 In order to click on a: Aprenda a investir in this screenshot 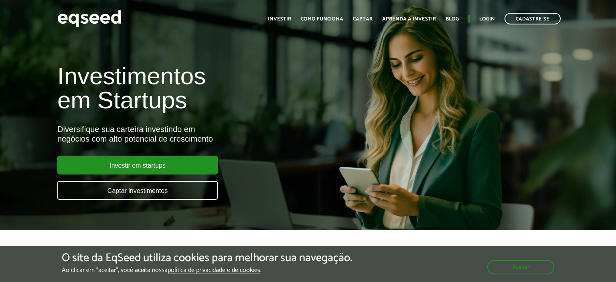, I will do `click(409, 19)`.